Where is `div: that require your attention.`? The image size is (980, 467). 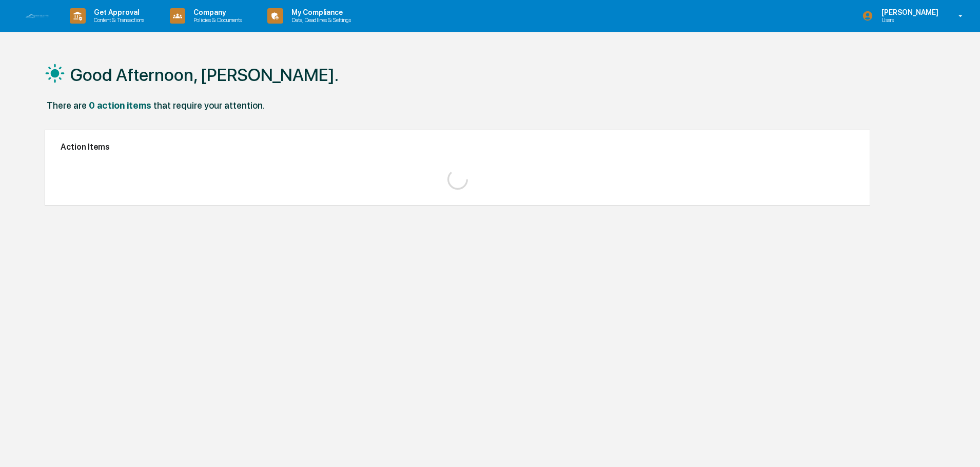
div: that require your attention. is located at coordinates (209, 105).